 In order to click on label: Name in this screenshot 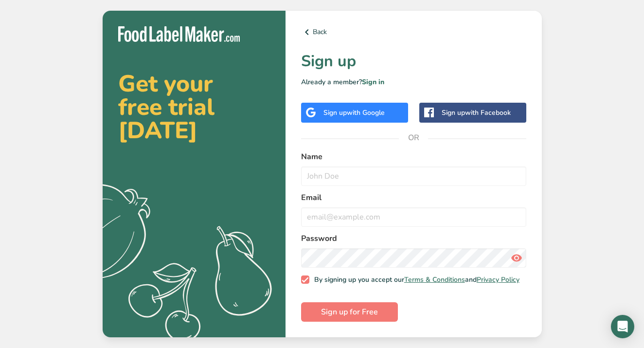, I will do `click(414, 157)`.